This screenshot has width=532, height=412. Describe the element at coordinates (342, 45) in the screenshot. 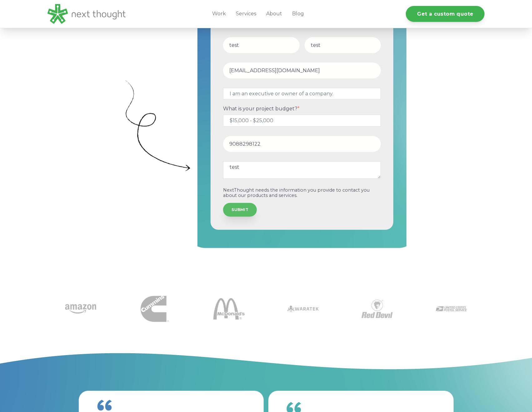

I see `input: Last Name*` at that location.